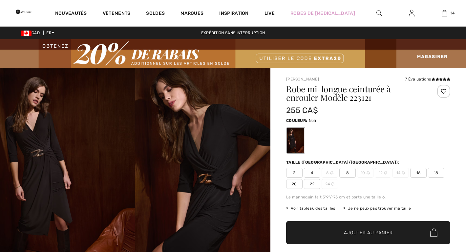  What do you see at coordinates (297, 120) in the screenshot?
I see `span: Couleur:` at bounding box center [297, 120].